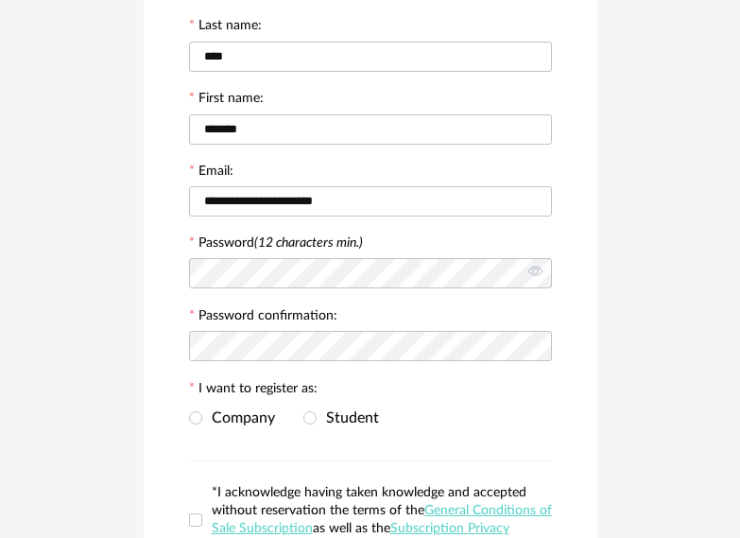  Describe the element at coordinates (281, 243) in the screenshot. I see `label: Password` at that location.